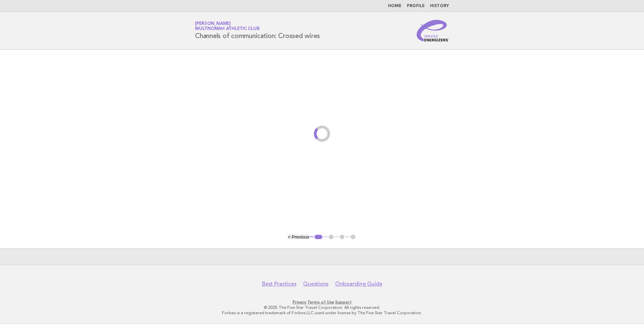 This screenshot has width=644, height=324. What do you see at coordinates (440, 6) in the screenshot?
I see `a: History` at bounding box center [440, 6].